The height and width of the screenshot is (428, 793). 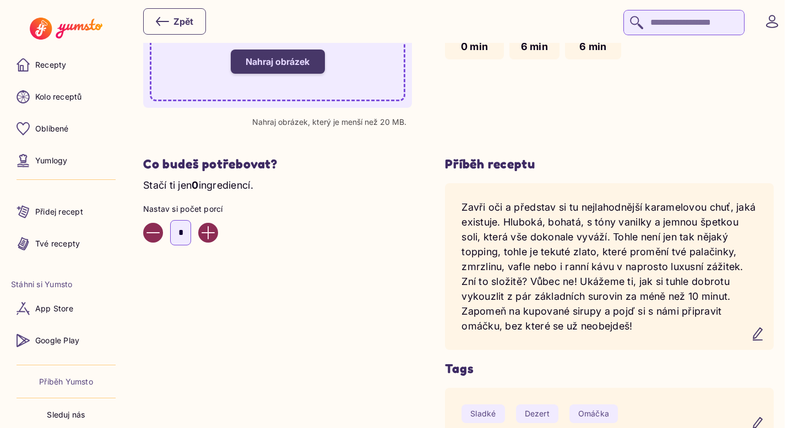 I want to click on p: Google Play, so click(x=57, y=341).